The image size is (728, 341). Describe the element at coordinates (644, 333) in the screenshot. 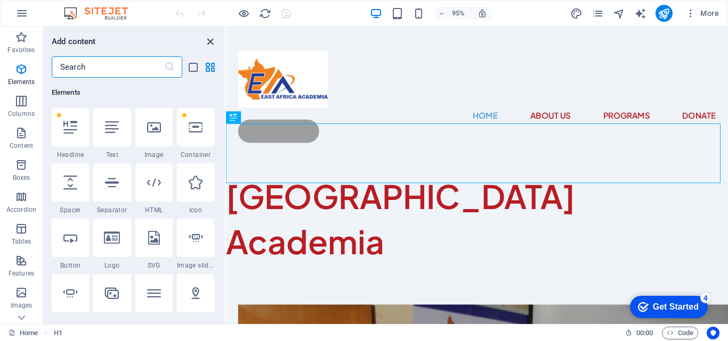

I see `span: 00 00` at that location.